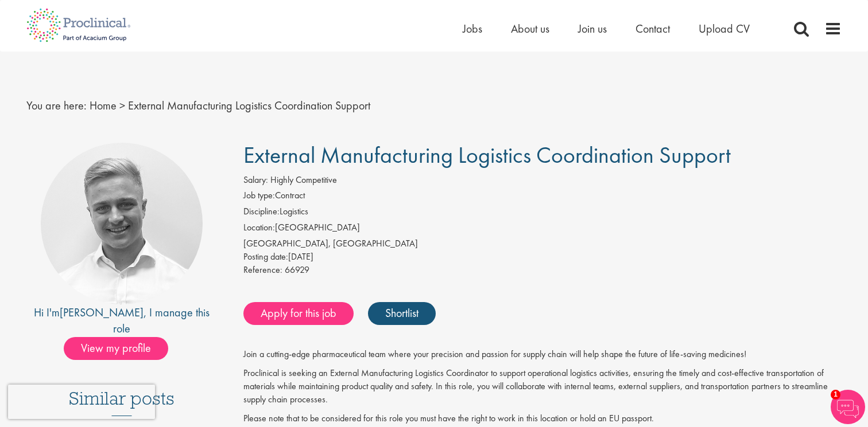 The height and width of the screenshot is (427, 868). I want to click on span: Jobs, so click(473, 28).